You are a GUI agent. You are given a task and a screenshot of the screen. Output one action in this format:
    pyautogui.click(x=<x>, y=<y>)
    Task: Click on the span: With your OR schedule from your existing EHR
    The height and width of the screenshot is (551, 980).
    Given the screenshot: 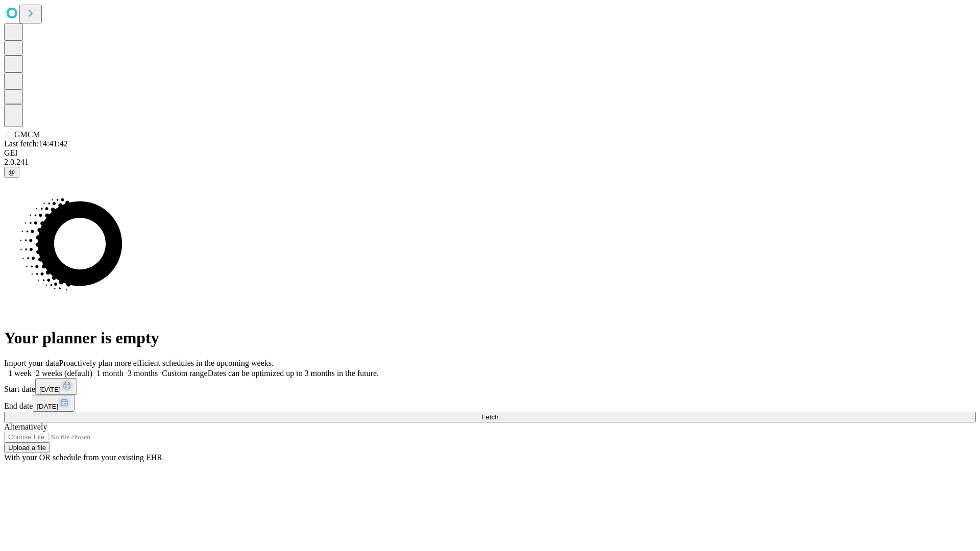 What is the action you would take?
    pyautogui.click(x=84, y=458)
    